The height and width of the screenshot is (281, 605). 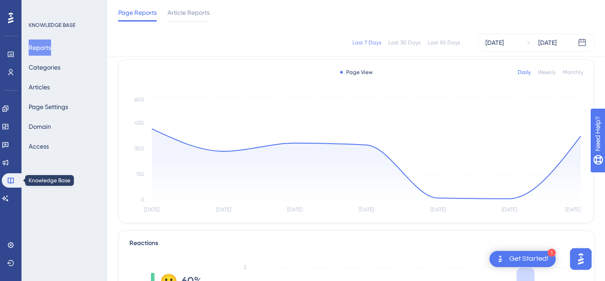 I want to click on tspan: 300, so click(x=139, y=148).